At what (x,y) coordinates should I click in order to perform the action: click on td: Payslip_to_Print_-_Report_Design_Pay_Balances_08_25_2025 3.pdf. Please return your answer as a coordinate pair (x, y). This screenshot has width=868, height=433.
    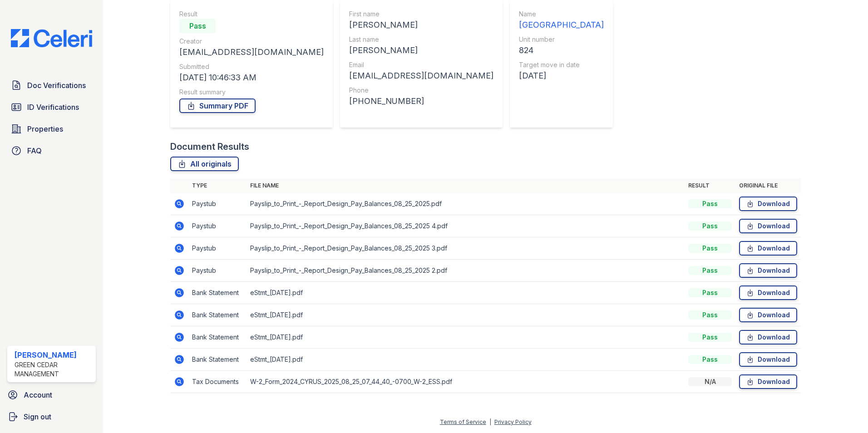
    Looking at the image, I should click on (466, 248).